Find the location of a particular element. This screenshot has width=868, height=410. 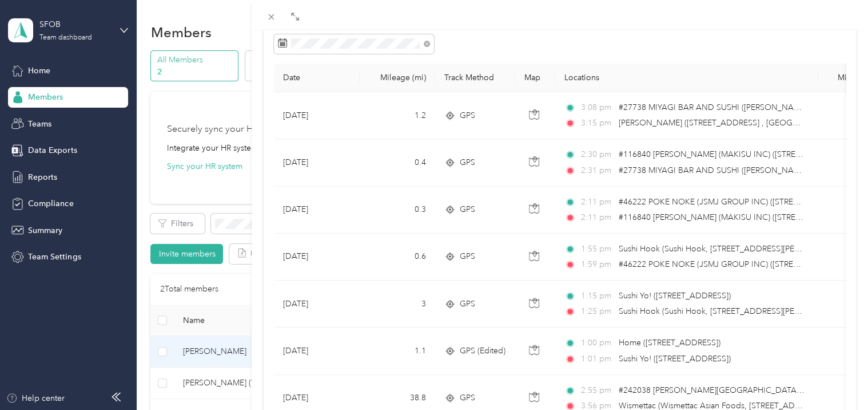

span: 1:15 pm is located at coordinates (596, 295).